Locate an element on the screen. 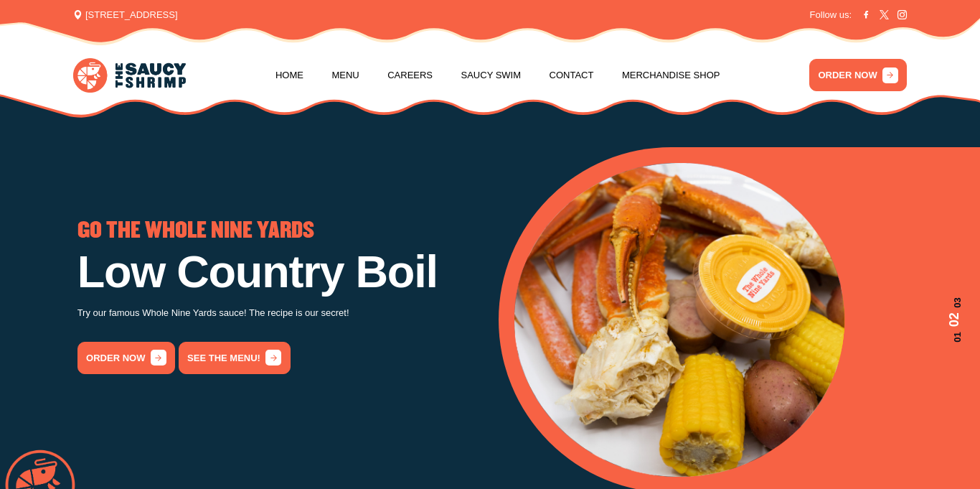  h1: Sizzling Savory Seafood is located at coordinates (683, 295).